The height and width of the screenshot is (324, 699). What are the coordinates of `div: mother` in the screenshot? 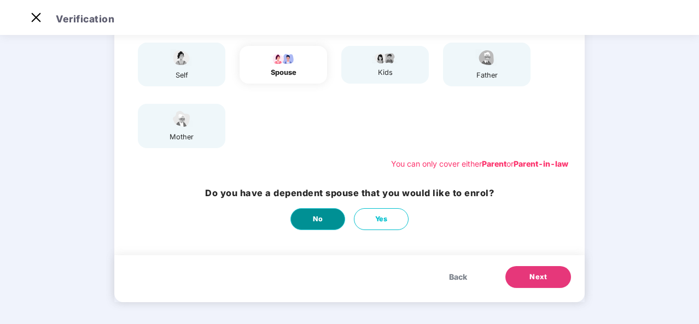 It's located at (182, 137).